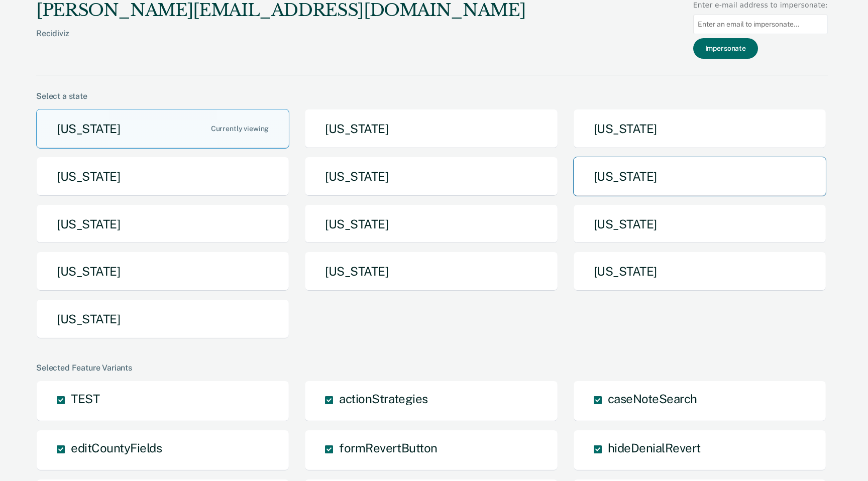 Image resolution: width=868 pixels, height=481 pixels. Describe the element at coordinates (760, 24) in the screenshot. I see `input: Enter an email to impersonate...` at that location.